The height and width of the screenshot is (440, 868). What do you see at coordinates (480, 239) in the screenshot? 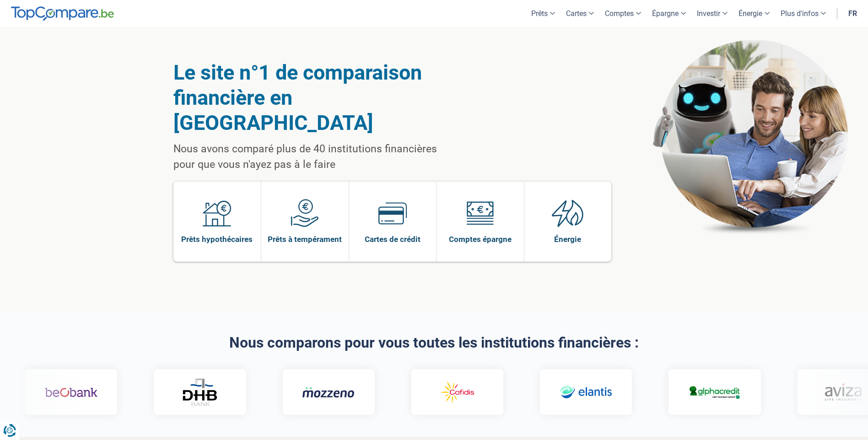
I see `span: Comptes épargne` at bounding box center [480, 239].